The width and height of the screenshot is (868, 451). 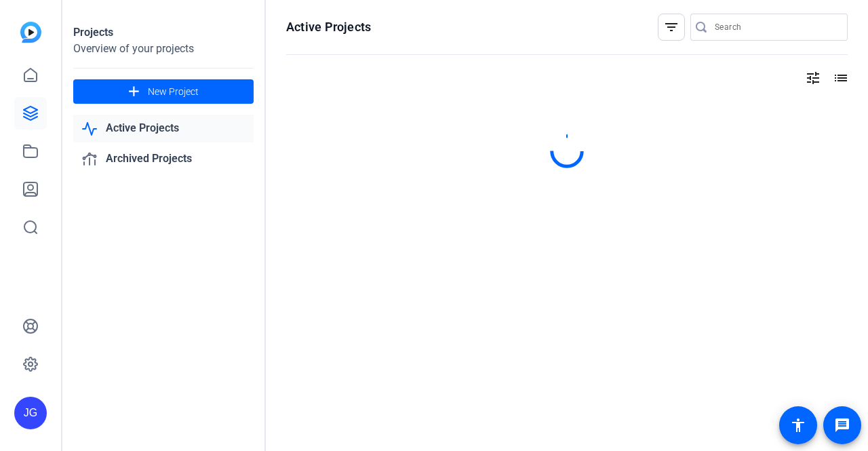 I want to click on input: Search, so click(x=776, y=27).